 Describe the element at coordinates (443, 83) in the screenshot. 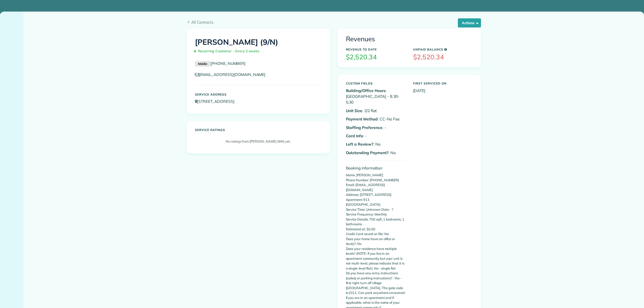

I see `h5: First Serviced On` at that location.